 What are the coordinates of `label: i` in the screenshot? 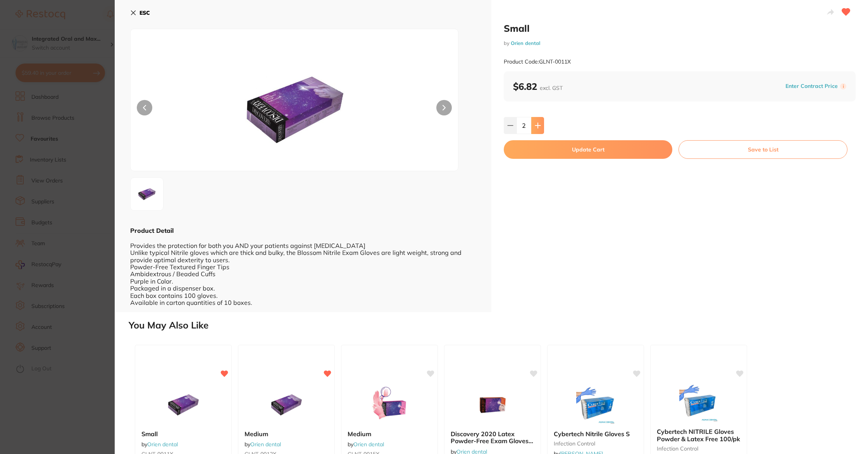 It's located at (843, 86).